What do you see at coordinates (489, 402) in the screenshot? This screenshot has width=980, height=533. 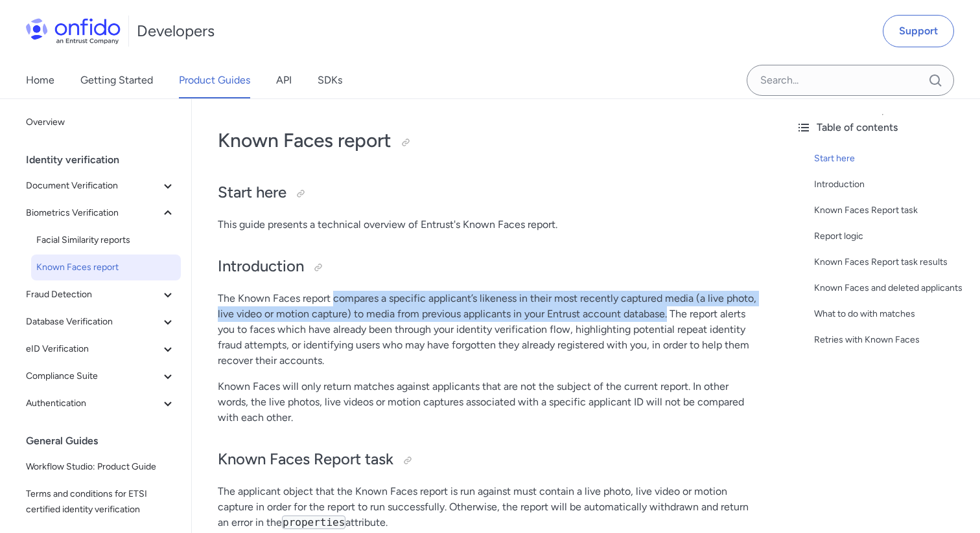 I see `p: Known Faces will only return matches against applicants that are not the subject of the current r...` at bounding box center [489, 402].